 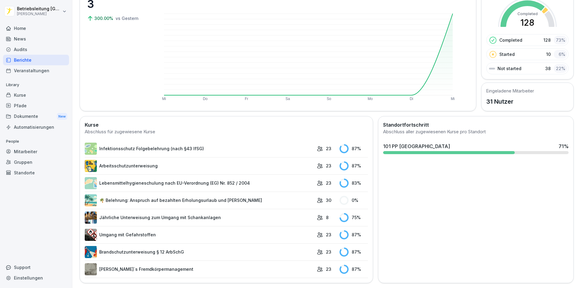 What do you see at coordinates (199, 235) in the screenshot?
I see `a: Umgang mit Gefahrstoffen` at bounding box center [199, 235].